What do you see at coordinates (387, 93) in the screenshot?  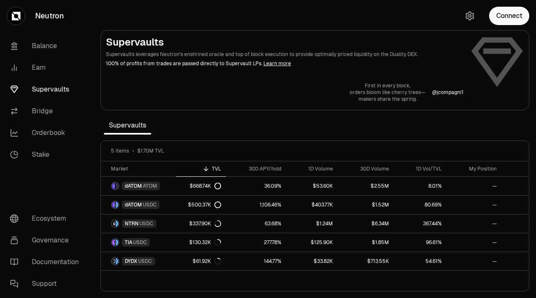 I see `a: First in every block,orders bloom like cherry trees—makers share the spring.` at bounding box center [387, 93].